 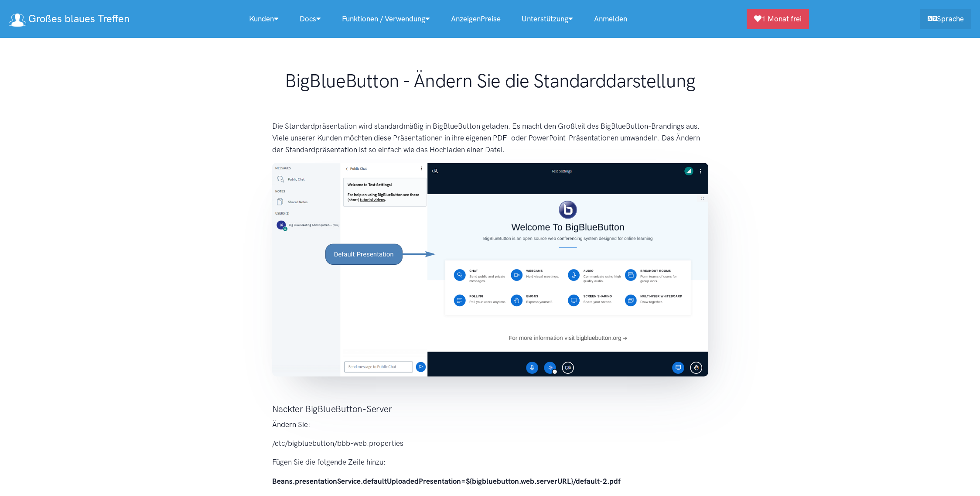 What do you see at coordinates (310, 18) in the screenshot?
I see `a: Docs` at bounding box center [310, 18].